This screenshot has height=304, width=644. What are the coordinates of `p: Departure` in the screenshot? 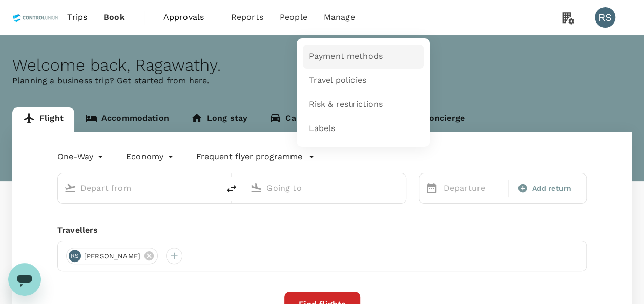 It's located at (473, 189).